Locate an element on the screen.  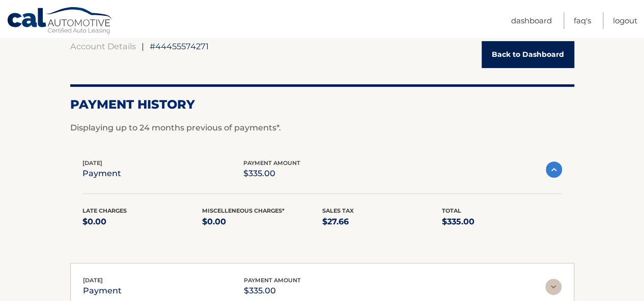
a: Cal Automotive is located at coordinates (60, 22).